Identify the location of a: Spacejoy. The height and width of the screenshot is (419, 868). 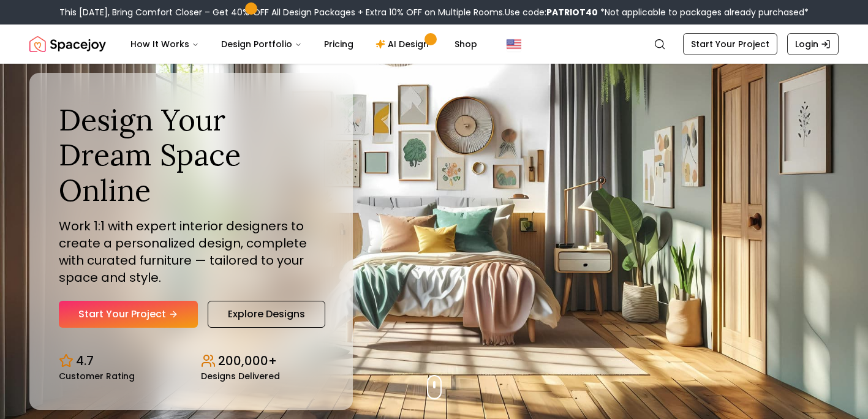
(68, 44).